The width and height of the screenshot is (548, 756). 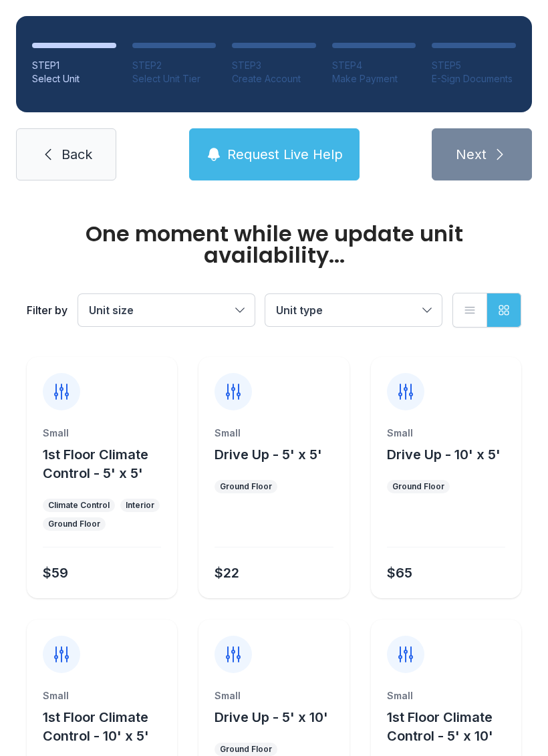 What do you see at coordinates (268, 455) in the screenshot?
I see `span: Drive Up - 5' x 5'` at bounding box center [268, 455].